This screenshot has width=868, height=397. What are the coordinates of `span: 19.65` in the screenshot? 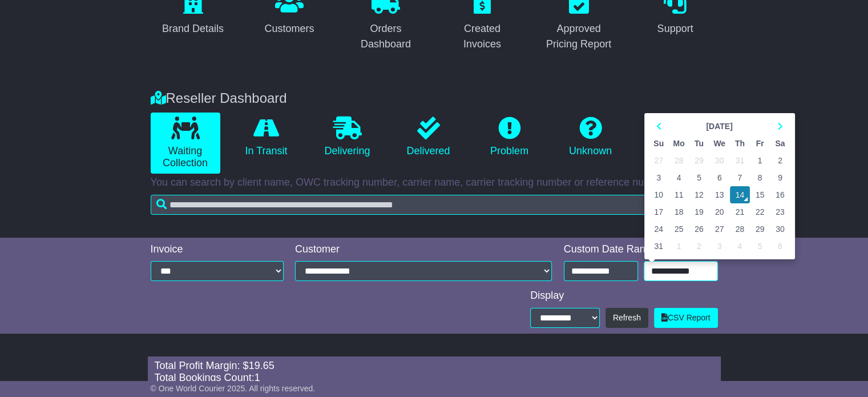 It's located at (261, 366).